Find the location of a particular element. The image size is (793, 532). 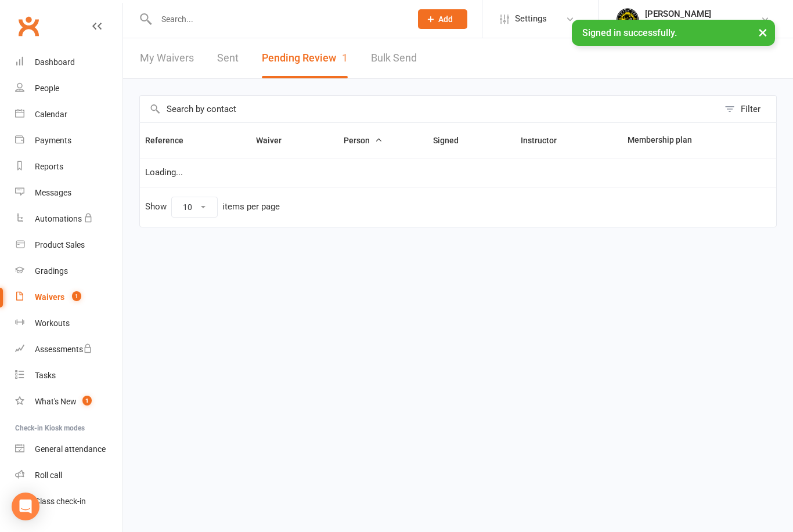

span: Signed is located at coordinates (452, 141).